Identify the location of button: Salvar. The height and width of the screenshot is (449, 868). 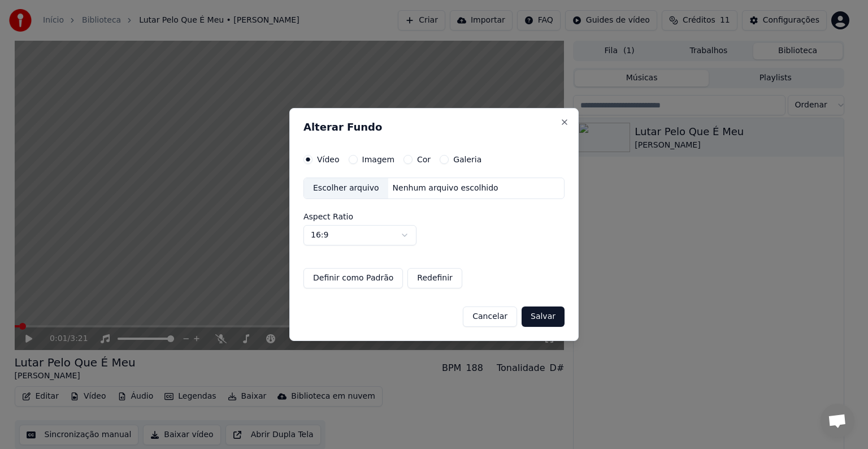
(543, 317).